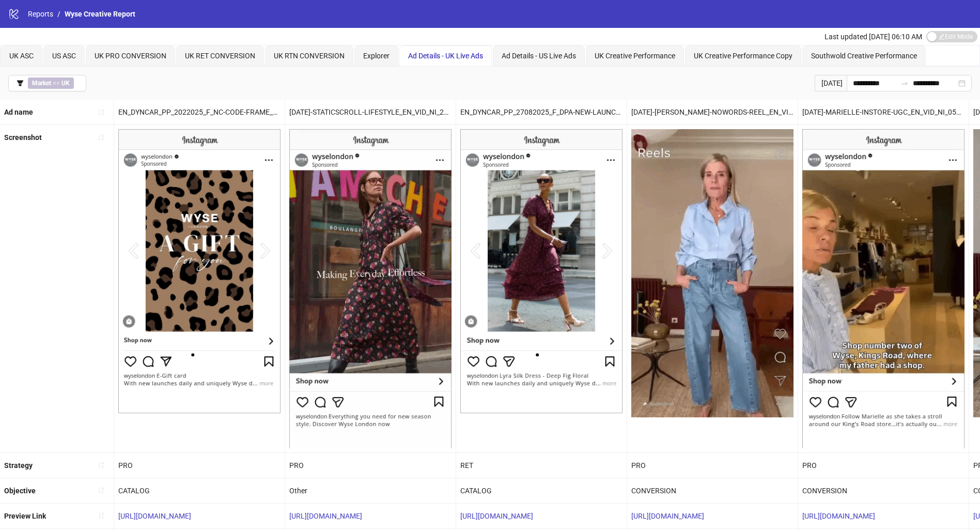 This screenshot has height=531, width=980. Describe the element at coordinates (370, 289) in the screenshot. I see `img: Screenshot 120231369919190055` at that location.